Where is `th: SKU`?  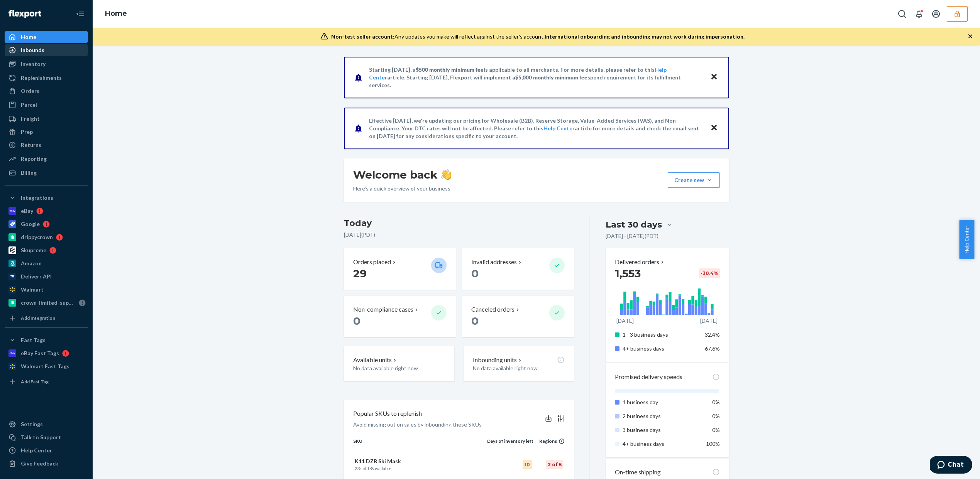 th: SKU is located at coordinates (420, 445).